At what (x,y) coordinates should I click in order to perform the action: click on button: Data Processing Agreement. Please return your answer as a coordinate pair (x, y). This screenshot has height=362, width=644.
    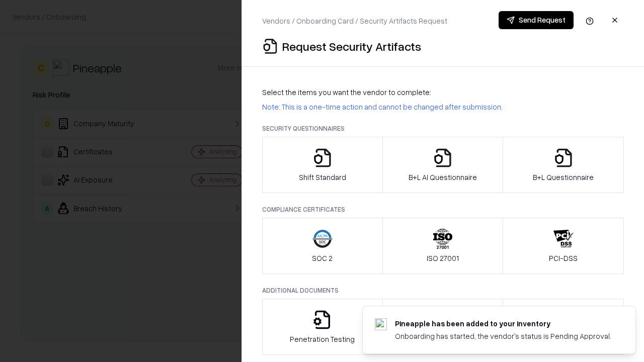
    Looking at the image, I should click on (563, 327).